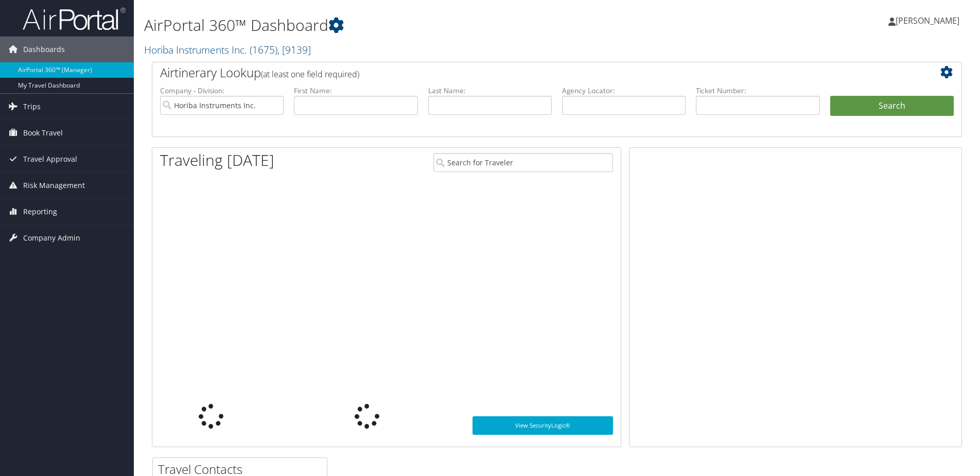 The height and width of the screenshot is (476, 980). I want to click on label: Company - Division:, so click(222, 91).